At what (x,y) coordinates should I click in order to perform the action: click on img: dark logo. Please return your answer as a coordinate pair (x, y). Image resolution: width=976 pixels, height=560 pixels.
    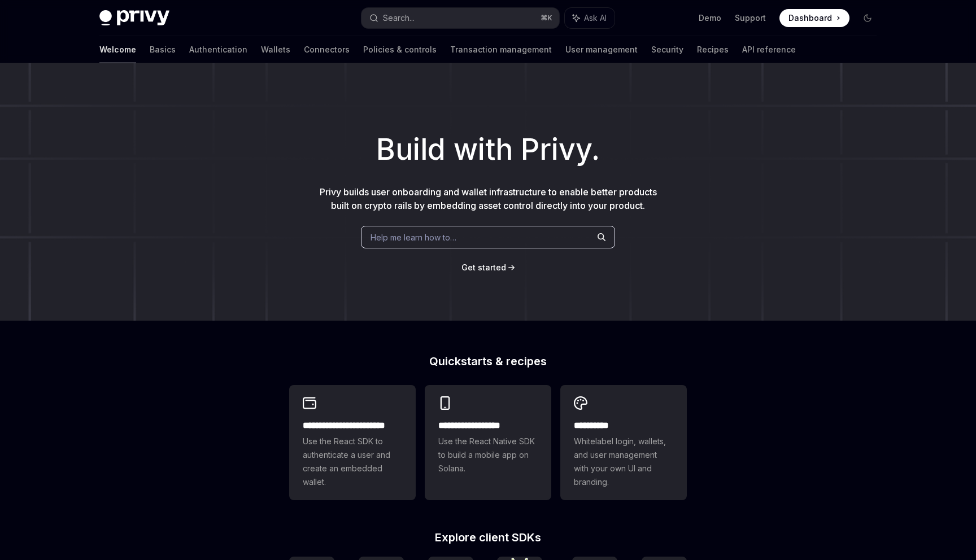
    Looking at the image, I should click on (134, 18).